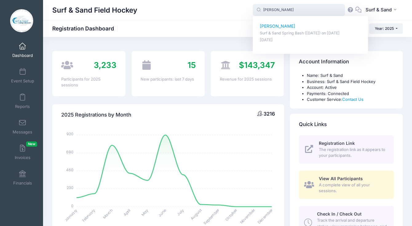 The height and width of the screenshot is (226, 412). Describe the element at coordinates (96, 115) in the screenshot. I see `h4: 2025 Registrations by Month` at that location.